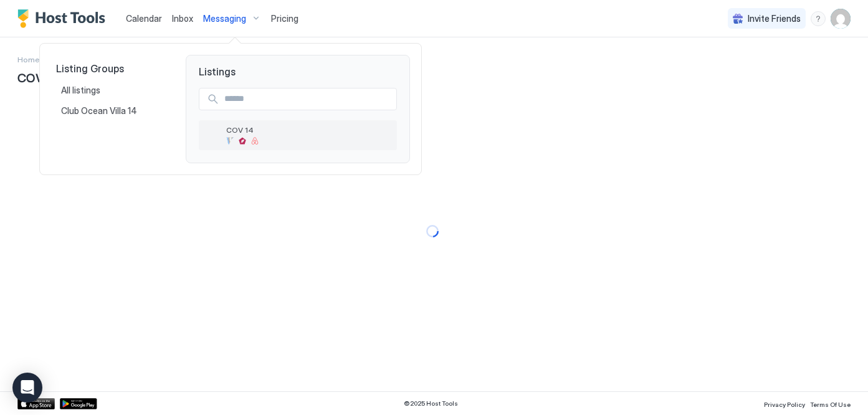  I want to click on span: COV 14, so click(309, 129).